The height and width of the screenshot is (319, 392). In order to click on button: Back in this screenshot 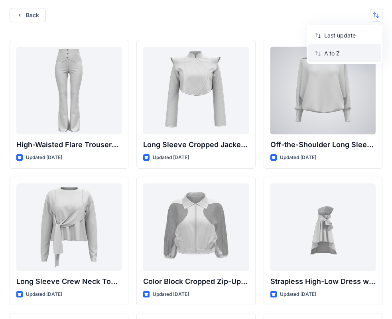, I will do `click(27, 15)`.